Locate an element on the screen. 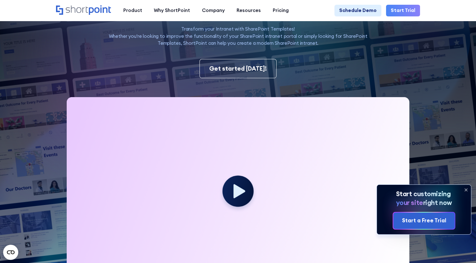 The height and width of the screenshot is (263, 476). p: Transform your Intranet with SharePoint Templates! Whether you're looking to improve the function... is located at coordinates (238, 36).